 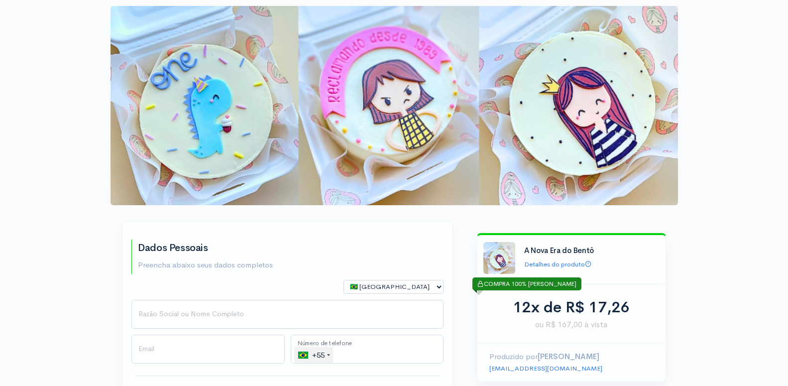 I want to click on span: ou R$ 167,00 à vista, so click(x=571, y=325).